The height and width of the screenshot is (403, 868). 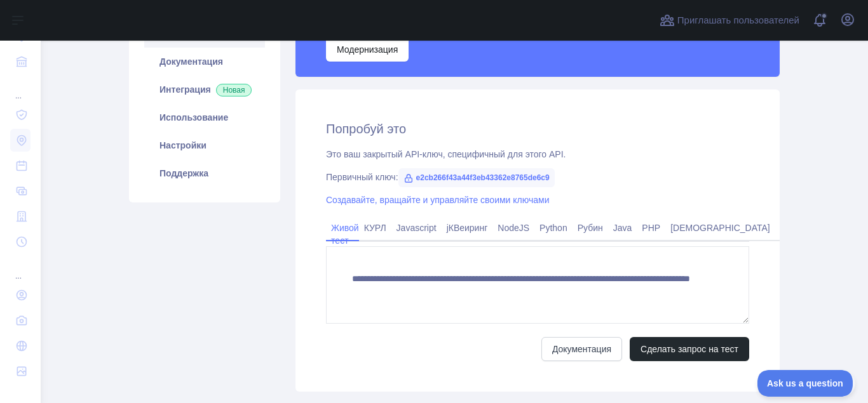 I want to click on a: Почтальон, so click(x=802, y=228).